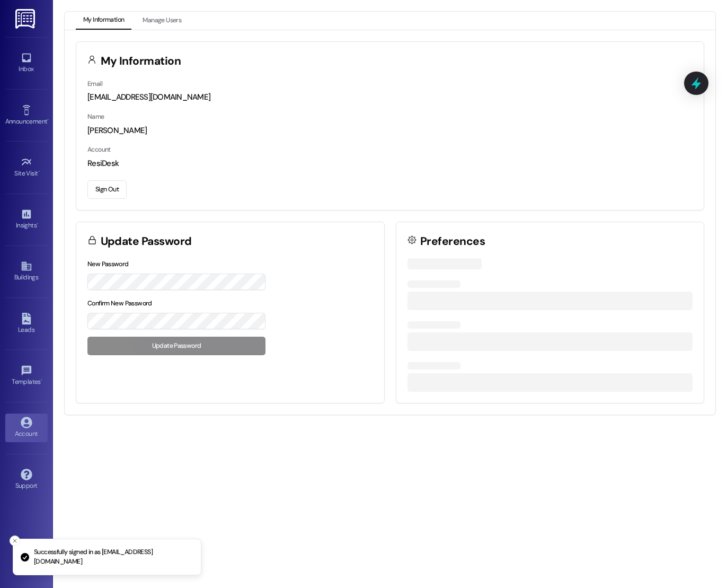 This screenshot has width=727, height=588. What do you see at coordinates (390, 163) in the screenshot?
I see `div: ResiDesk` at bounding box center [390, 163].